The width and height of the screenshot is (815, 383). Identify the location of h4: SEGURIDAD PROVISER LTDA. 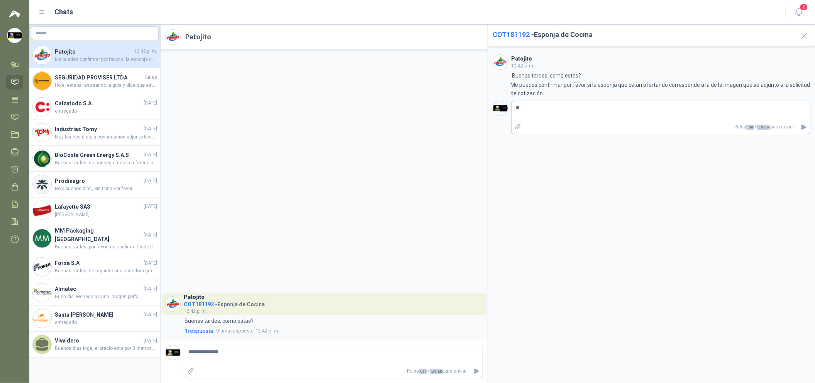
(99, 78).